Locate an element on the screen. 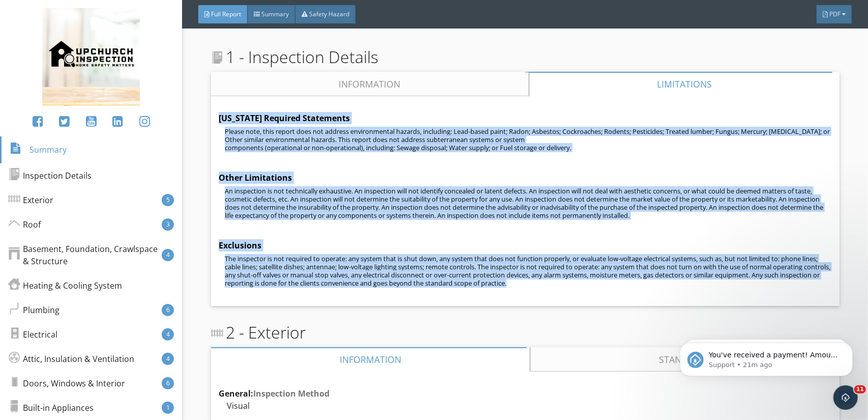  p: Message from Support, sent 21m ago is located at coordinates (110, 44).